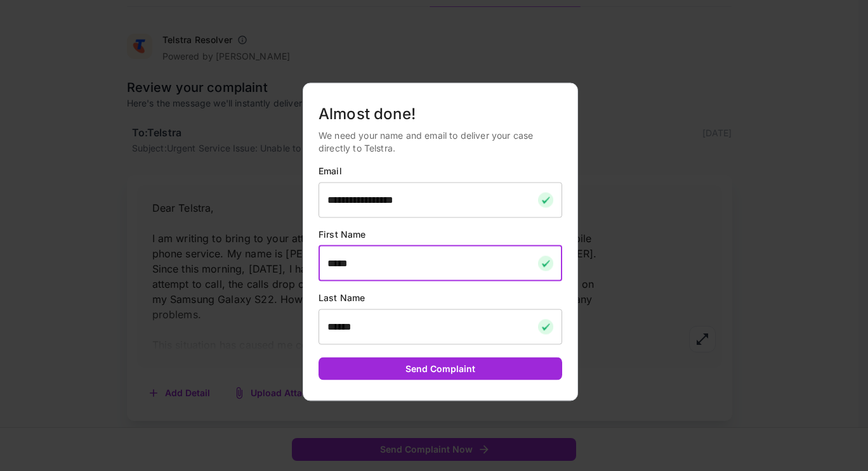  What do you see at coordinates (441, 234) in the screenshot?
I see `p: First Name` at bounding box center [441, 234].